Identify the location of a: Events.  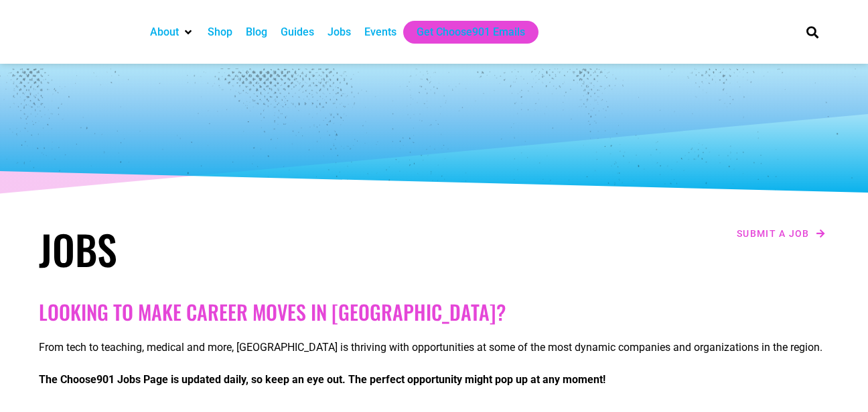
(381, 32).